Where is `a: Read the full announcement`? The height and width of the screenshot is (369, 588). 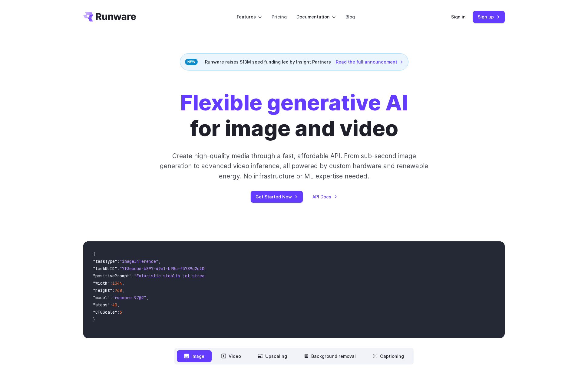 a: Read the full announcement is located at coordinates (369, 62).